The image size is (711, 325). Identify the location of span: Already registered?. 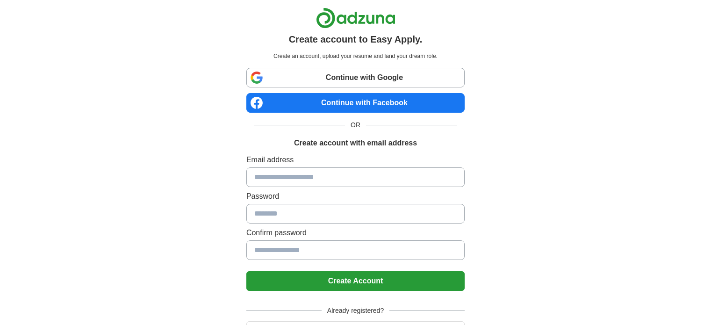
(355, 310).